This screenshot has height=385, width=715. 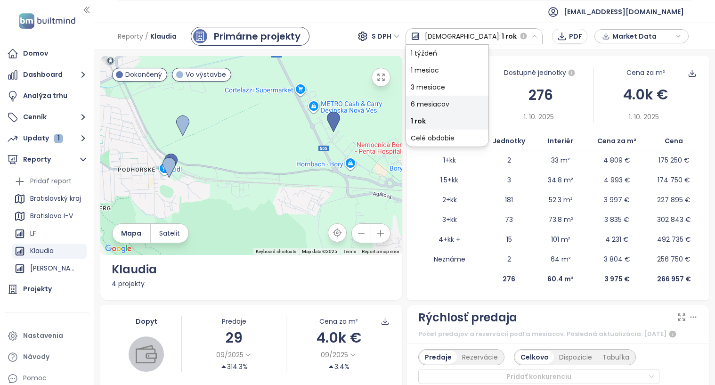 I want to click on p: 302 843 €, so click(x=674, y=219).